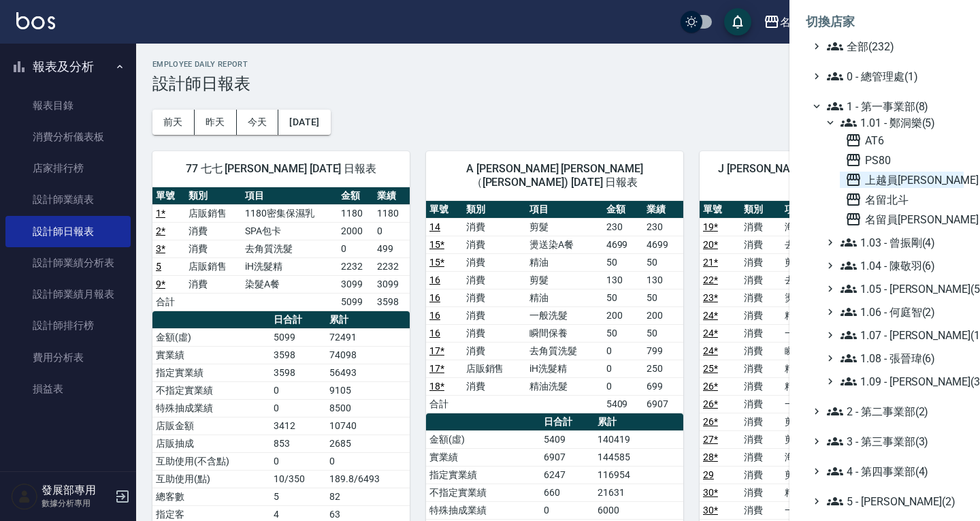  I want to click on span: AT6, so click(902, 140).